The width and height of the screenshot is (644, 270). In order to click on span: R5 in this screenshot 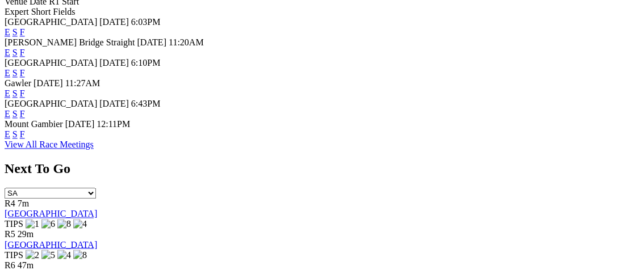, I will do `click(10, 234)`.